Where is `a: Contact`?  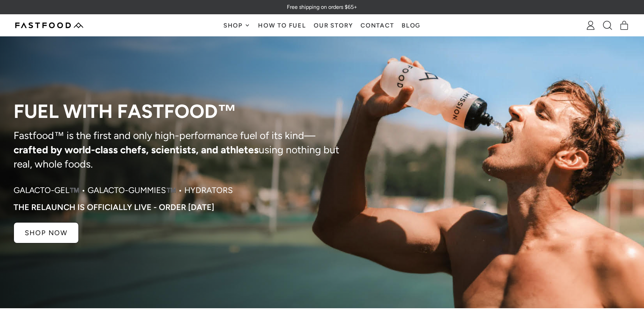 a: Contact is located at coordinates (377, 25).